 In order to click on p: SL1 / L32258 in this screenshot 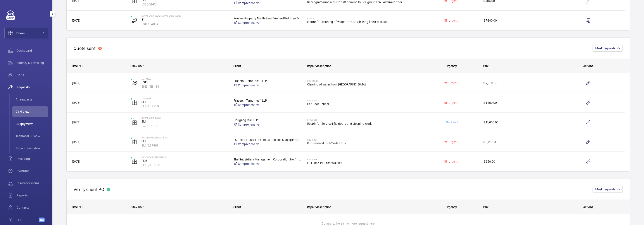, I will do `click(185, 106)`.